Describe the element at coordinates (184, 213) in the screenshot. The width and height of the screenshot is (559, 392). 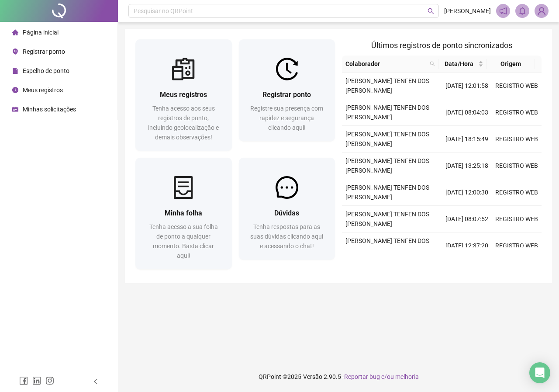
I see `a: Minha folhaTenha acesso a sua folha de ponto a qualquer momento. Basta clicar aqui!` at that location.